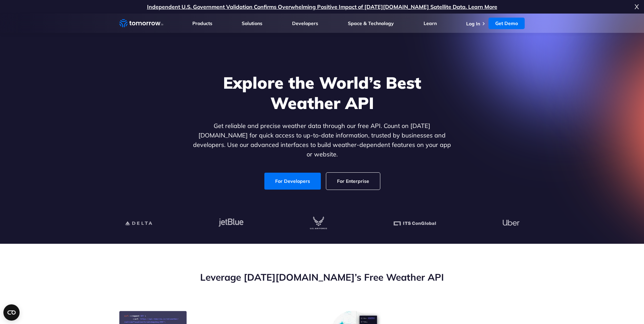 This screenshot has height=324, width=644. What do you see at coordinates (305, 23) in the screenshot?
I see `a: Developers` at bounding box center [305, 23].